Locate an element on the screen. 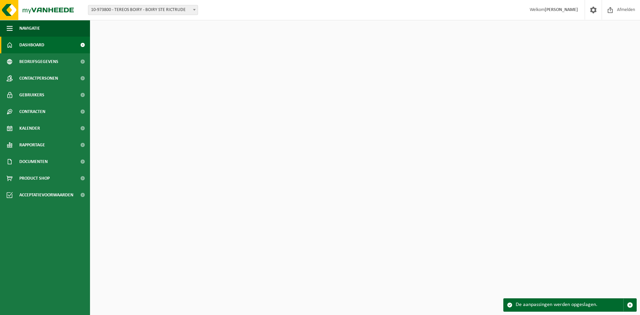 The width and height of the screenshot is (640, 315). span: Navigatie is located at coordinates (30, 28).